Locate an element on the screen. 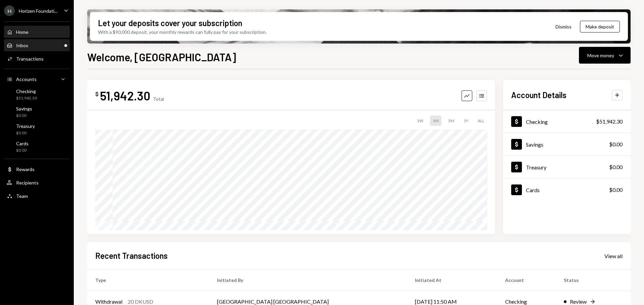  a: Rewards is located at coordinates (37, 169).